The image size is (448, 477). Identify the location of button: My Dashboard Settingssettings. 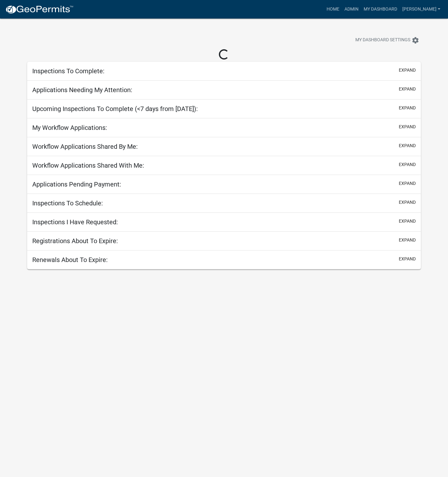
(387, 40).